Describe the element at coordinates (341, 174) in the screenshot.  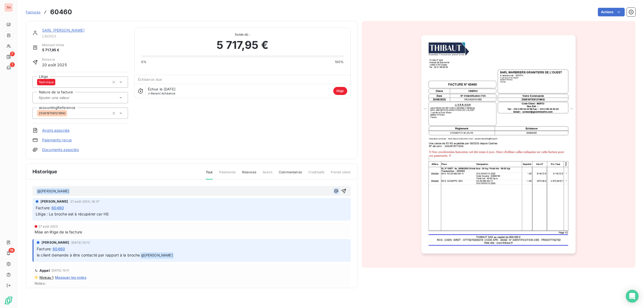
I see `span: Portail client` at that location.